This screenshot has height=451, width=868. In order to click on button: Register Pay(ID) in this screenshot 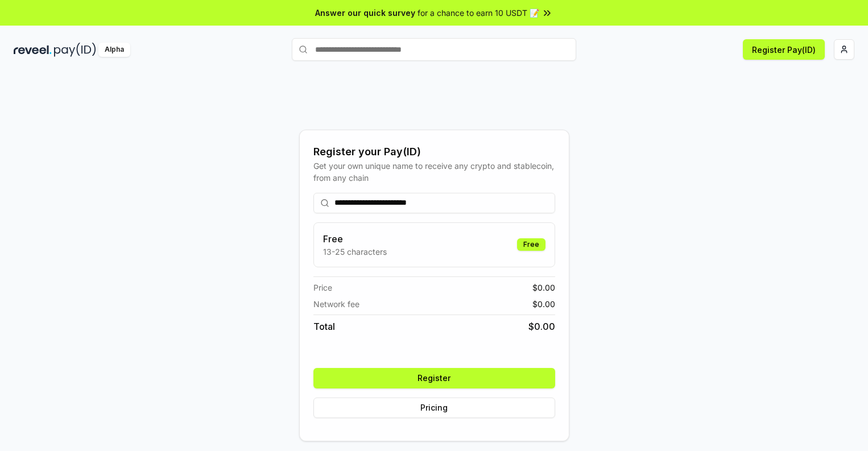, I will do `click(784, 49)`.